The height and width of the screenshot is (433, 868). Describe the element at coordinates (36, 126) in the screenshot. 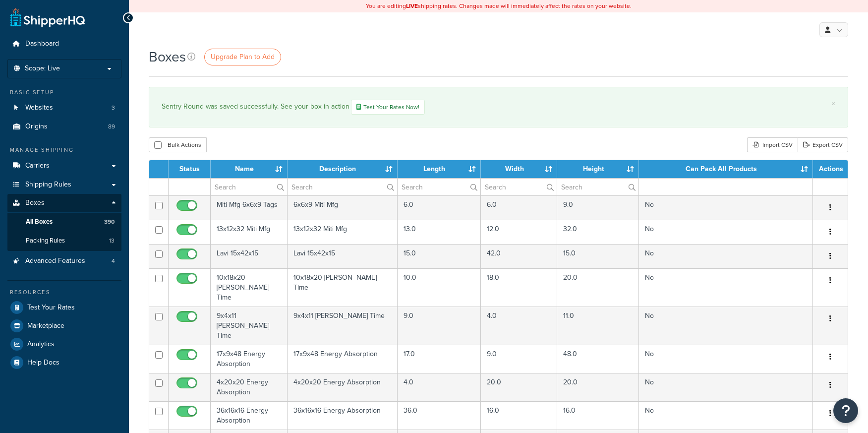

I see `span: Origins` at that location.